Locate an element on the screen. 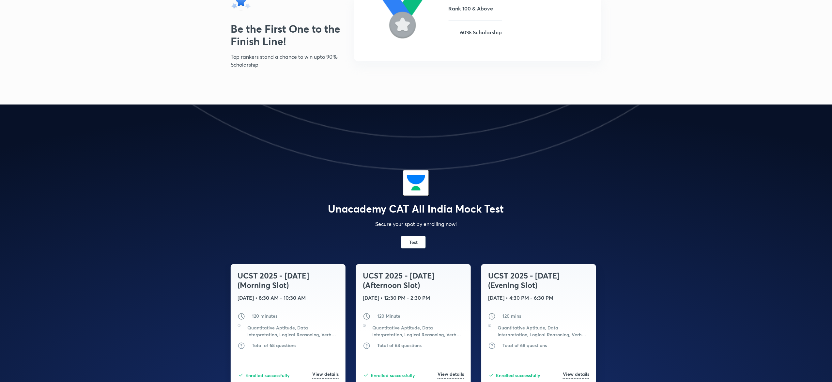  h6: 120 minutes is located at coordinates (265, 316).